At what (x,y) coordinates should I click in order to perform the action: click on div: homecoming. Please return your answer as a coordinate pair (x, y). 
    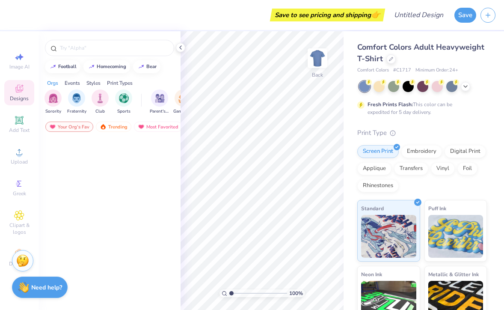
    Looking at the image, I should click on (111, 66).